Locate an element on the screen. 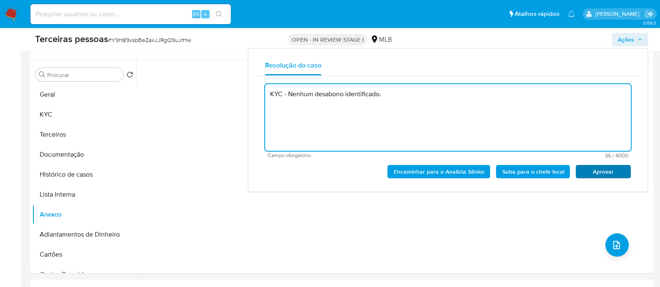 The image size is (660, 287). button: Contas Bancárias is located at coordinates (84, 275).